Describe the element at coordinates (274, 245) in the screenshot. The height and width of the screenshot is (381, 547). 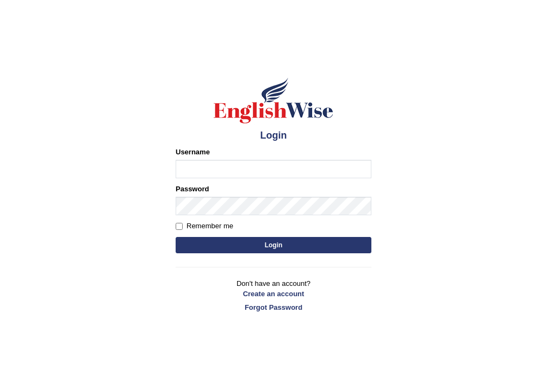
I see `button: Login` at that location.